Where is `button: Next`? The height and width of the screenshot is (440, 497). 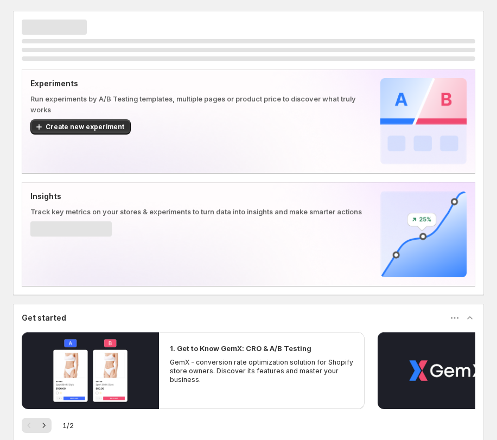
button: Next is located at coordinates (44, 425).